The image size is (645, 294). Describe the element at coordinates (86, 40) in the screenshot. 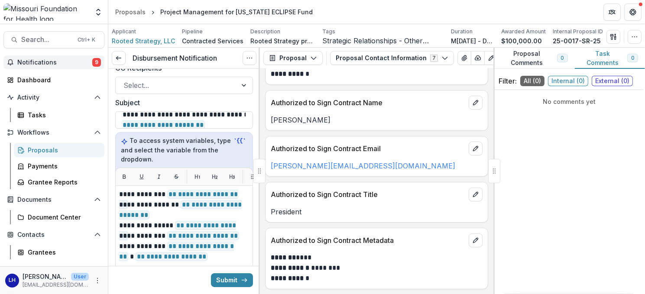

I see `div: Ctrl + K` at that location.